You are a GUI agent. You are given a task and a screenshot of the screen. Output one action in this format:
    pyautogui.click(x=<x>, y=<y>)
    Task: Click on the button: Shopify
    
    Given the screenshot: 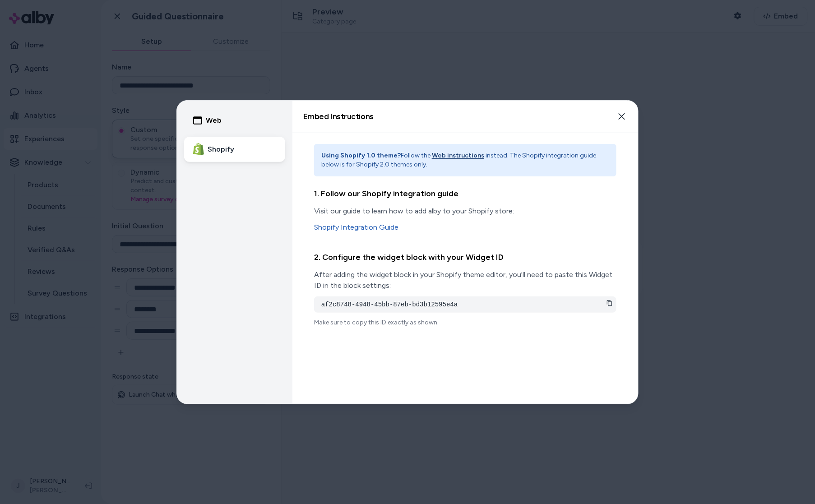 What is the action you would take?
    pyautogui.click(x=235, y=149)
    